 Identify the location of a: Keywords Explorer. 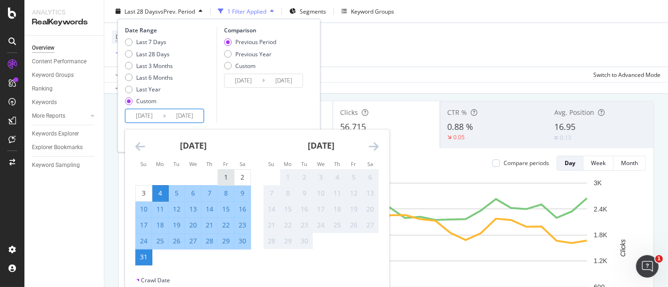
(64, 134).